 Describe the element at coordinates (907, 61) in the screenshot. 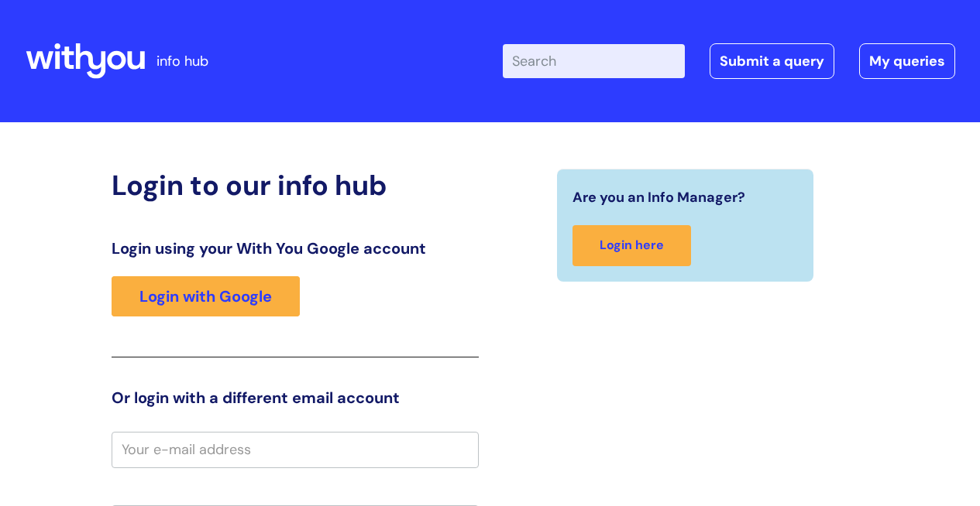

I see `a: My queries` at that location.